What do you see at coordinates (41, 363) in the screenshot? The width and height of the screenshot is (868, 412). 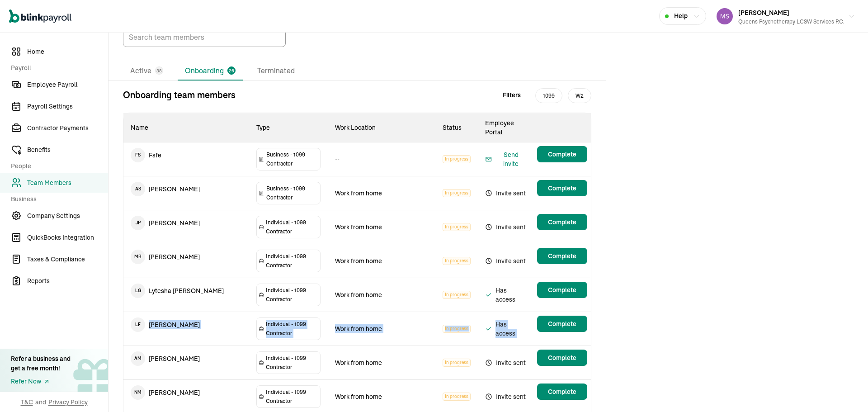 I see `div: Refer a business and get a free month!` at bounding box center [41, 363].